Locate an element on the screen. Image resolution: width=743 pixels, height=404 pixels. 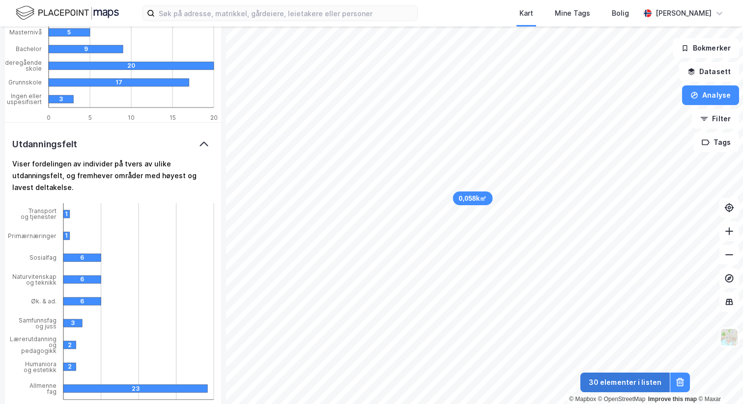
tspan: skole is located at coordinates (33, 68).